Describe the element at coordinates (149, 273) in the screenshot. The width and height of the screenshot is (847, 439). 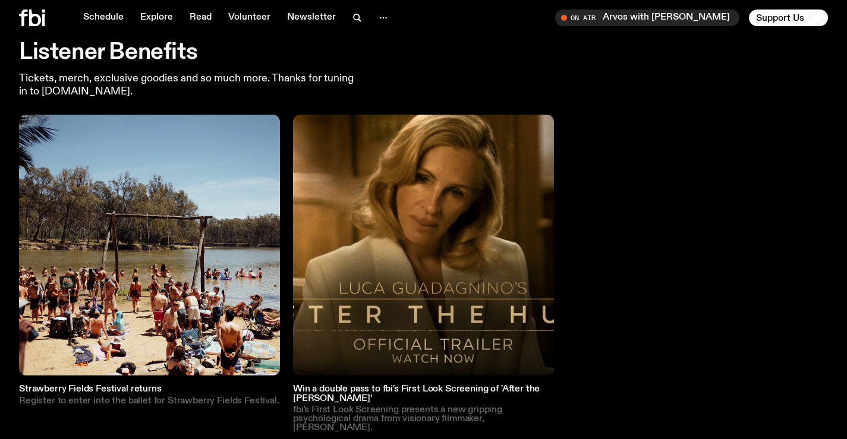
I see `a: Strawberry Fields Festival returnsRegister to enter into the ballet for Strawberry Fields Festival.` at that location.